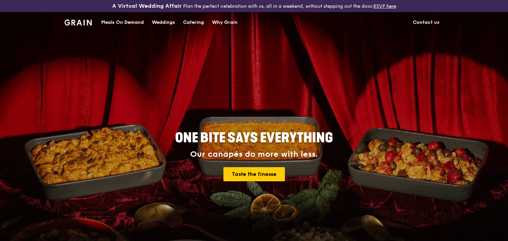 This screenshot has height=241, width=508. Describe the element at coordinates (147, 6) in the screenshot. I see `h3: A Virtual Wedding Affair` at that location.